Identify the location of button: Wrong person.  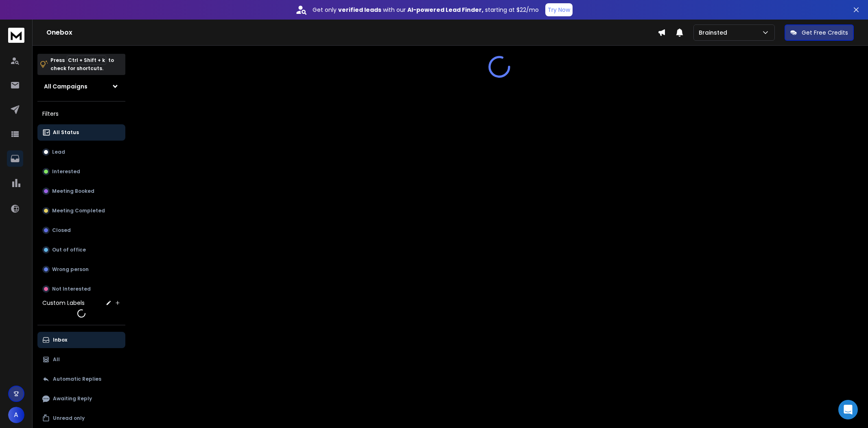
(81, 269).